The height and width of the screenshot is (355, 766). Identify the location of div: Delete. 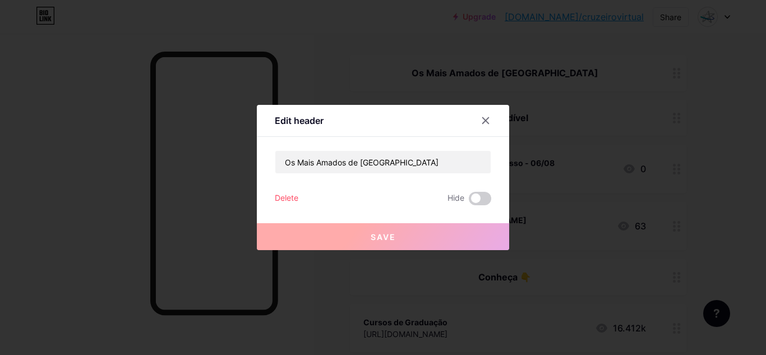
(287, 199).